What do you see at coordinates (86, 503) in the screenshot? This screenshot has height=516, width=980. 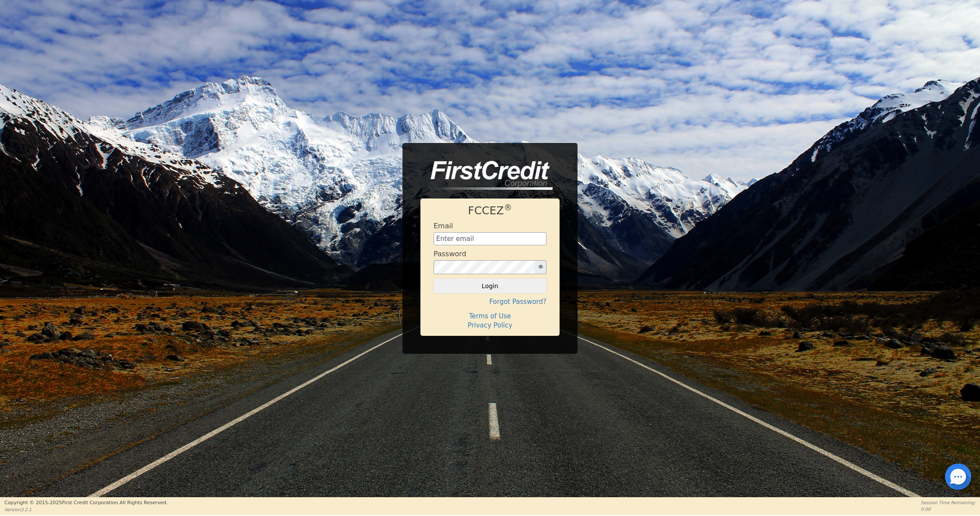 I see `p: Copyright © 2015- 2025 First Credit Corporation.` at bounding box center [86, 503].